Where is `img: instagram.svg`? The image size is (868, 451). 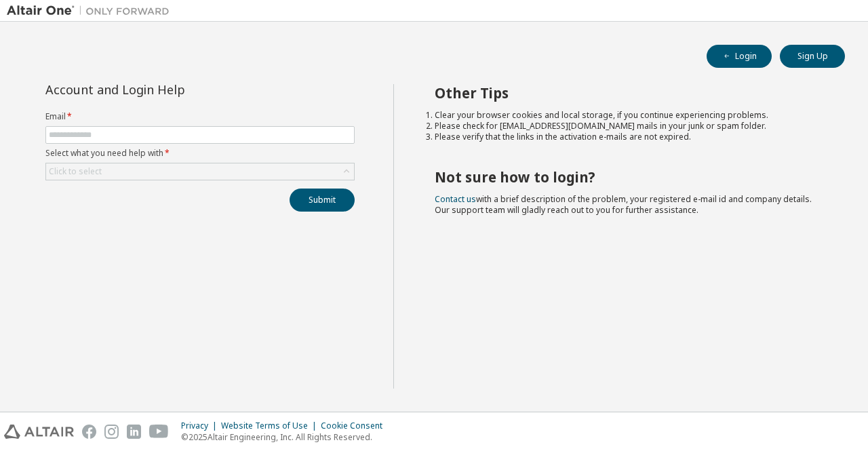 img: instagram.svg is located at coordinates (111, 432).